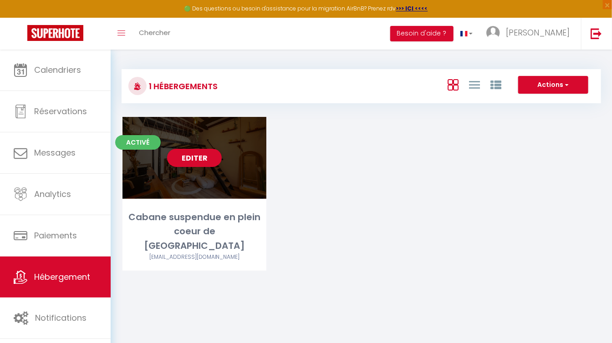 The image size is (612, 343). What do you see at coordinates (596, 33) in the screenshot?
I see `img: logout` at bounding box center [596, 33].